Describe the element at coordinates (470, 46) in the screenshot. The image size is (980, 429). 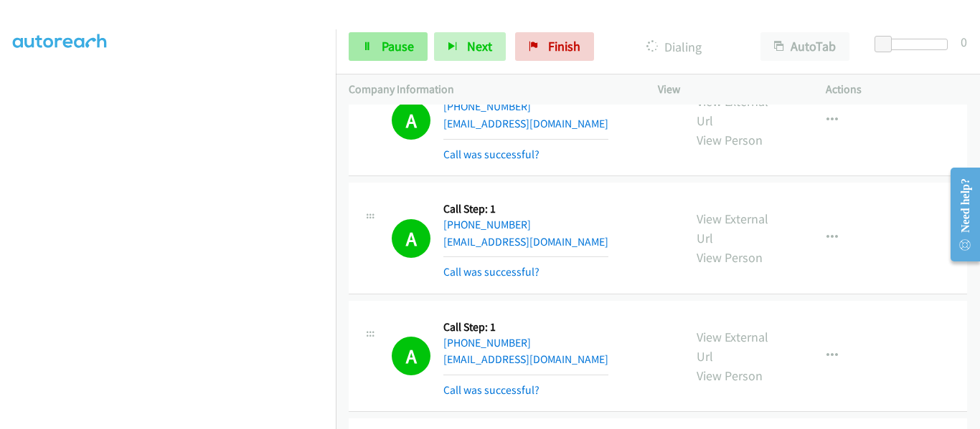
I see `button: Next` at that location.